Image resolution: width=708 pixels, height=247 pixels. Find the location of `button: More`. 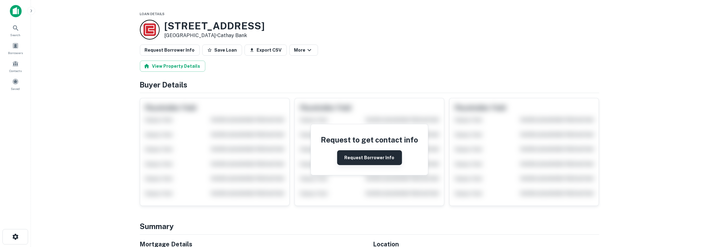

button: More is located at coordinates (304, 50).